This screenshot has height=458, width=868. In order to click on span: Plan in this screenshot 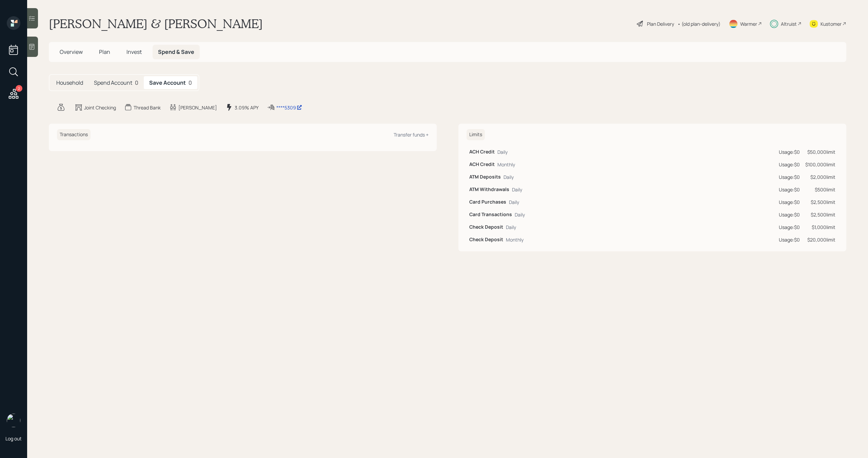, I will do `click(105, 52)`.